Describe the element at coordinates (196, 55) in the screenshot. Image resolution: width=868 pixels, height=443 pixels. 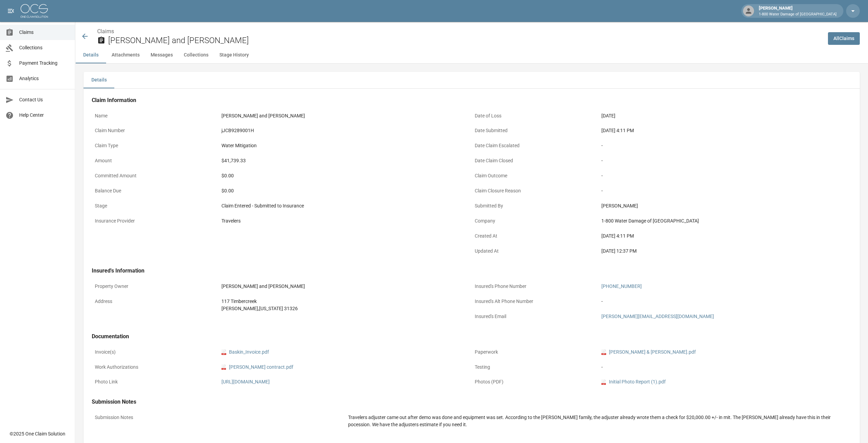
I see `button: Collections` at that location.